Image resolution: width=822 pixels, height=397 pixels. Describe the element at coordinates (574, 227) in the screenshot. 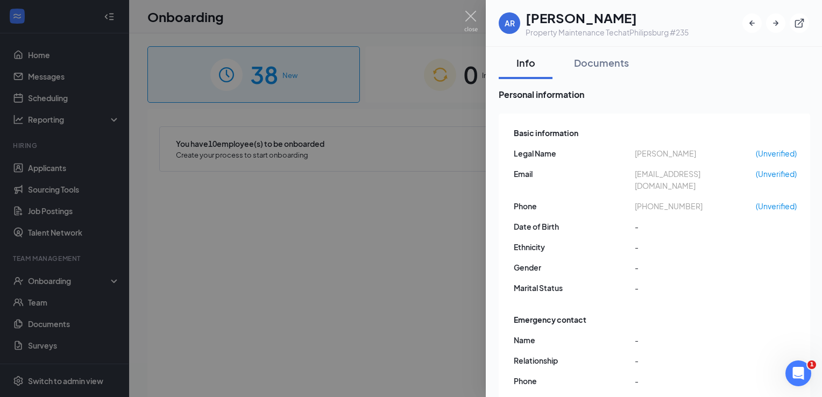

I see `span: Date of Birth` at that location.